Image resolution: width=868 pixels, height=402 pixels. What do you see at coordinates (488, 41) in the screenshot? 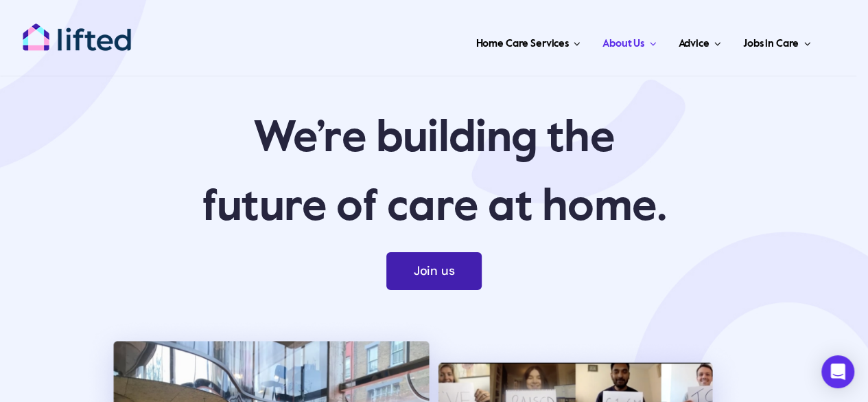
I see `nav: Main Menu` at bounding box center [488, 41].